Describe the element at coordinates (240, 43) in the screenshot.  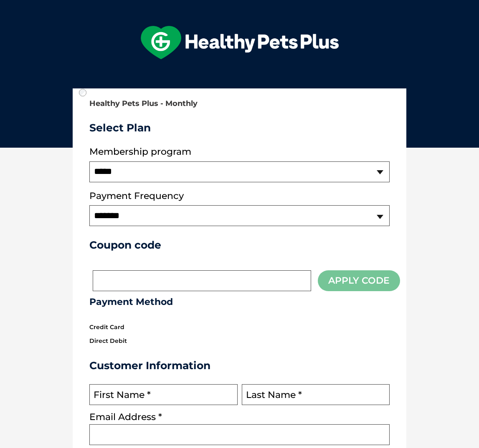
I see `img: hpp-logo-landscape-green-white.png` at that location.